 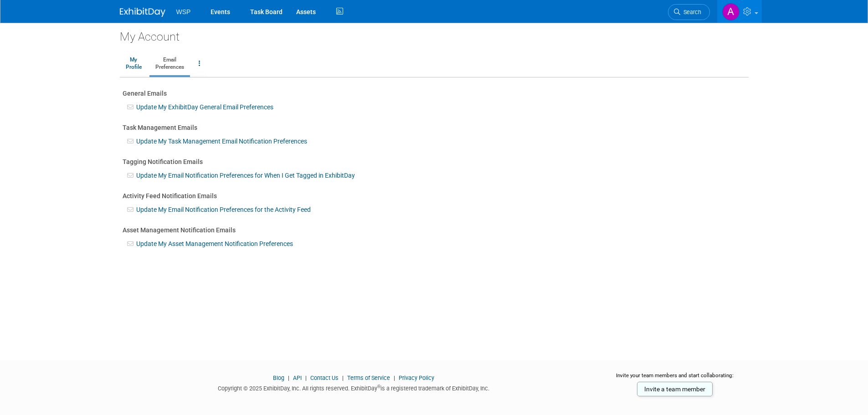 I want to click on a: Invite a team member, so click(x=675, y=389).